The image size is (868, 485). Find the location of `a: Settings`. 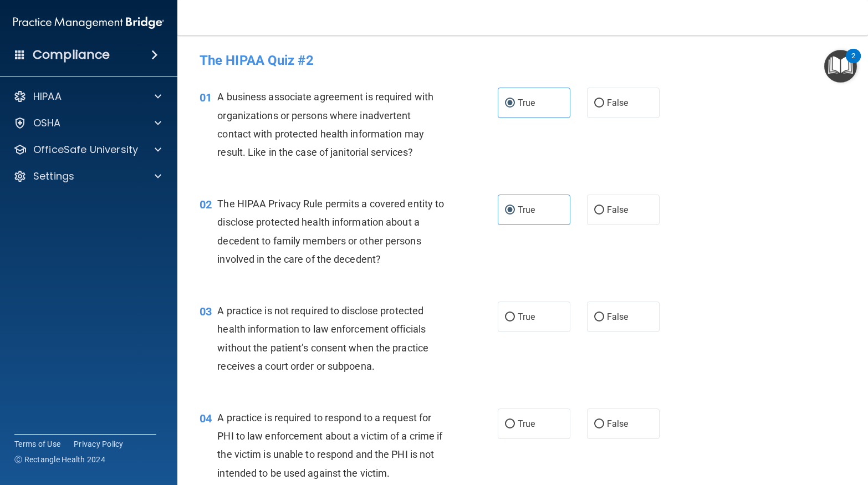

a: Settings is located at coordinates (87, 176).